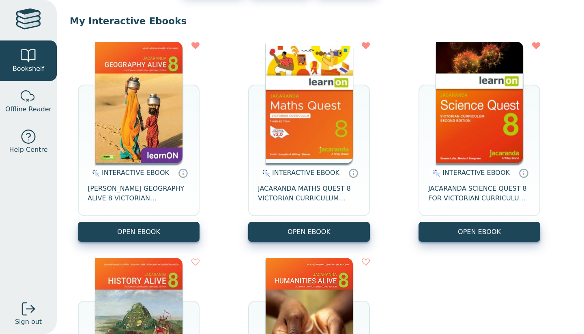 The height and width of the screenshot is (334, 584). What do you see at coordinates (479, 194) in the screenshot?
I see `span: JACARANDA SCIENCE QUEST 8 FOR VICTORIAN CURRICULUM LEARNON 2E EBOOK` at bounding box center [479, 194].